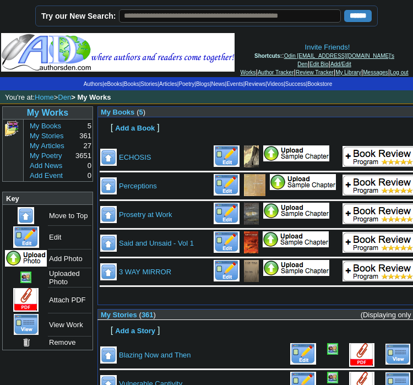 The width and height of the screenshot is (413, 385). I want to click on a: Author Tracker, so click(276, 72).